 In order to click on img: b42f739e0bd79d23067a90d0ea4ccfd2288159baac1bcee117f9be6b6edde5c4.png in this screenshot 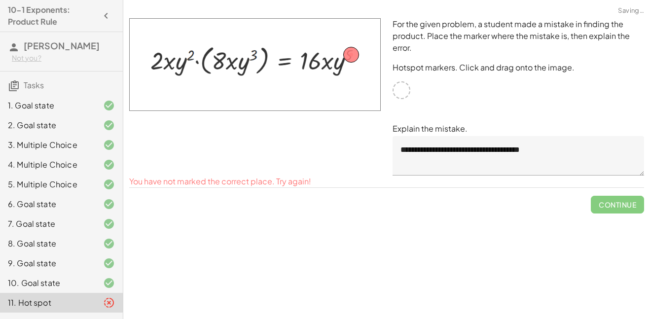, I will do `click(255, 65)`.